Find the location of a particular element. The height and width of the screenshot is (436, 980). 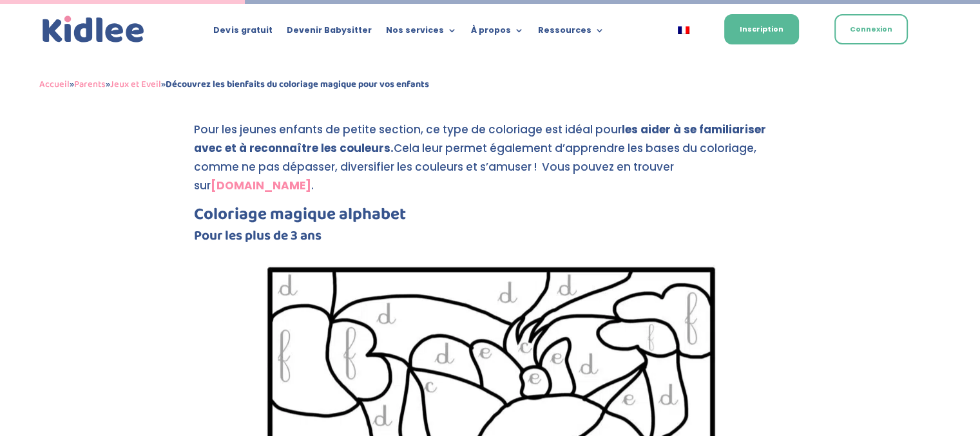

a: Inscription is located at coordinates (761, 29).